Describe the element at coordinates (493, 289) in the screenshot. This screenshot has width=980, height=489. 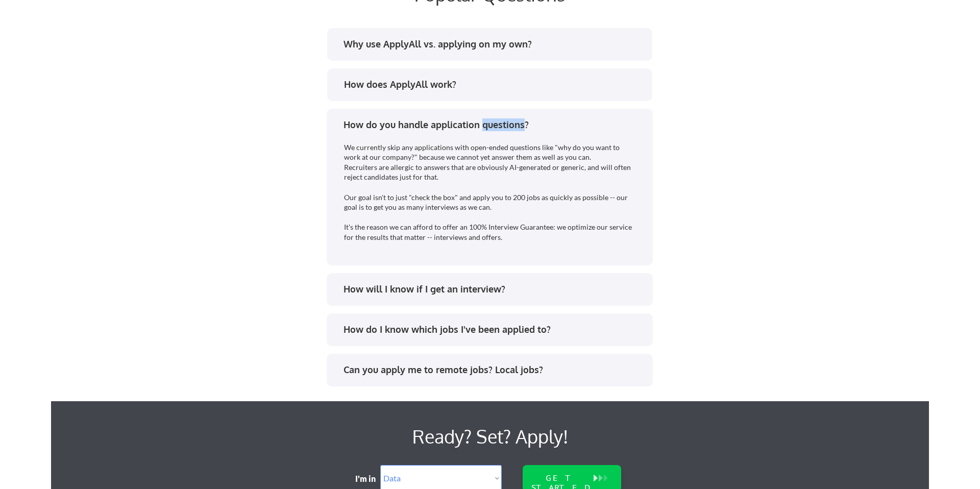
I see `div: How will I know if I get an interview?` at that location.